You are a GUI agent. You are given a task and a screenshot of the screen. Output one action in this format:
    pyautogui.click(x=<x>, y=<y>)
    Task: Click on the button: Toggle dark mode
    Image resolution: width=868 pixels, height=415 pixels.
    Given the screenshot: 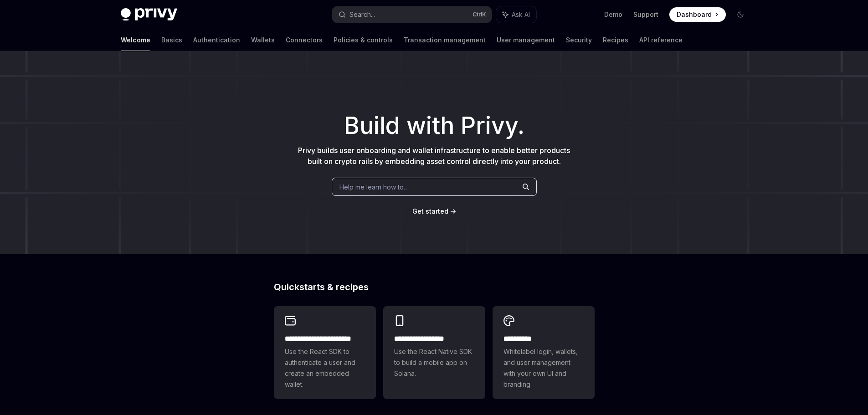 What is the action you would take?
    pyautogui.click(x=740, y=15)
    